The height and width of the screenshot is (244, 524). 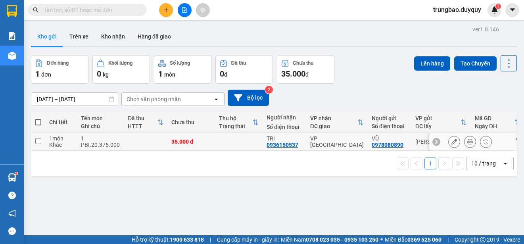 I want to click on div: Người nhận, so click(x=284, y=117).